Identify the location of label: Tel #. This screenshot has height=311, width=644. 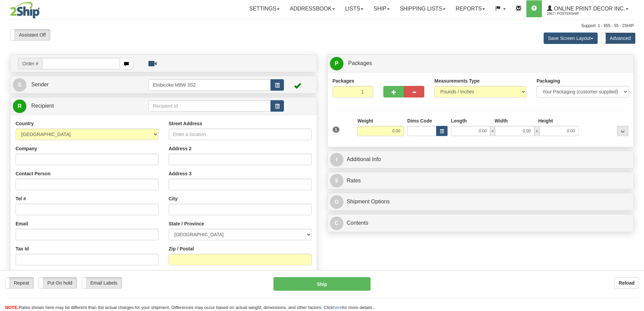
(21, 199).